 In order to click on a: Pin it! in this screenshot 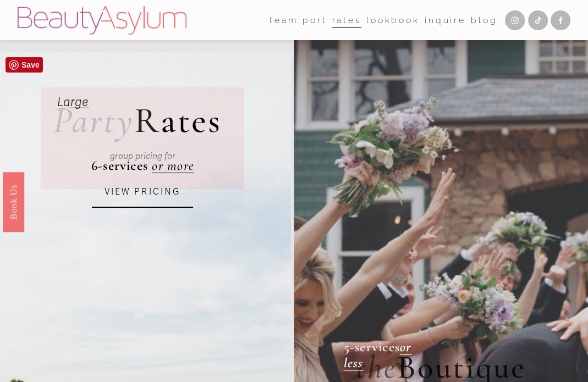, I will do `click(24, 65)`.